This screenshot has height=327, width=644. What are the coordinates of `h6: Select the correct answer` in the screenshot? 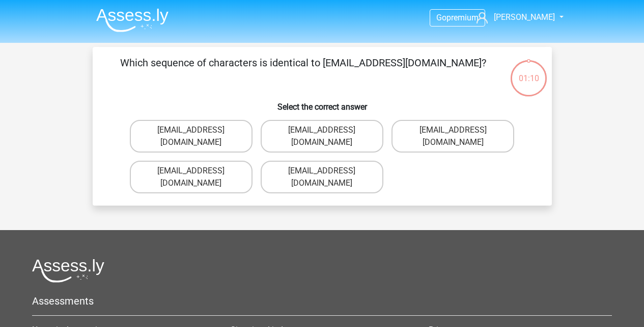 It's located at (322, 102).